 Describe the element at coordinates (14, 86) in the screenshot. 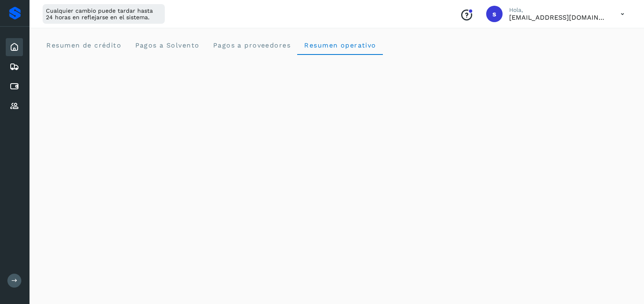

I see `div: Cuentas por pagar` at that location.